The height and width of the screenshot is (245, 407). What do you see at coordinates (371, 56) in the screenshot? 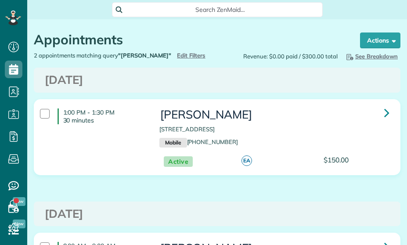
I see `span: See Breakdown` at bounding box center [371, 56].